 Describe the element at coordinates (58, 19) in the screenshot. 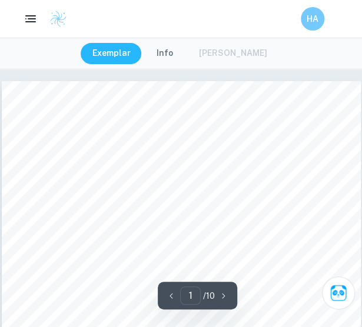

I see `img: Clastify logo` at that location.